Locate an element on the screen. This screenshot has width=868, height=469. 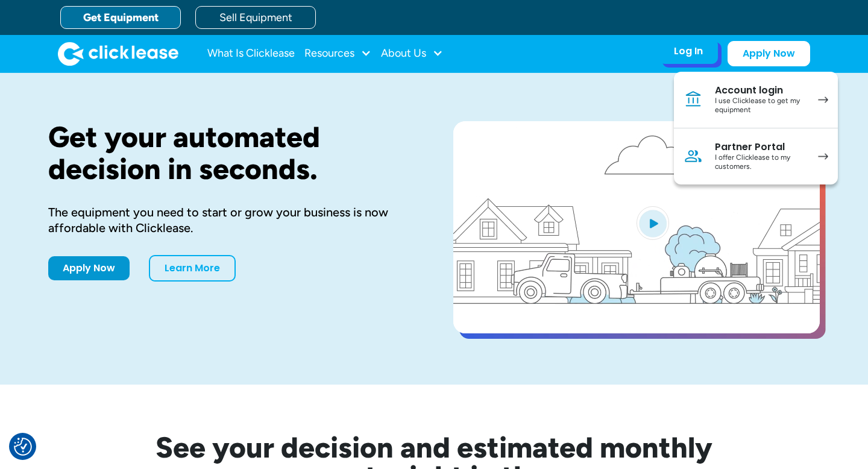
a: Partner PortalI offer Clicklease to my customers. is located at coordinates (756, 156).